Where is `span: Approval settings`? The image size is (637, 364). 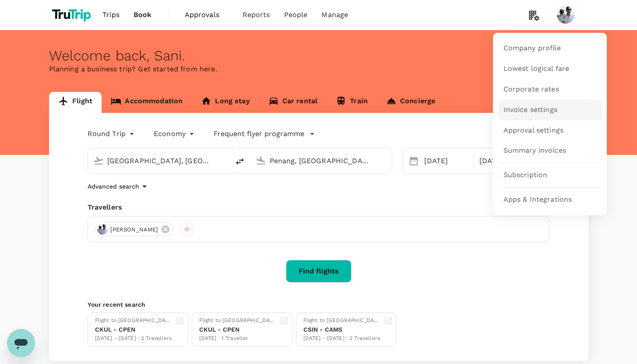 span: Approval settings is located at coordinates (533, 130).